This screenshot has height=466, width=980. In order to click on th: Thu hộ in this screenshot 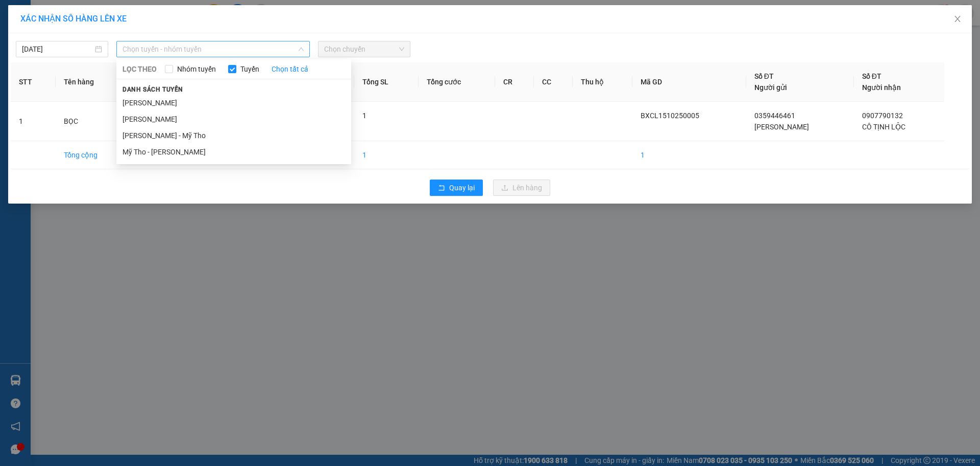, I will do `click(603, 82)`.